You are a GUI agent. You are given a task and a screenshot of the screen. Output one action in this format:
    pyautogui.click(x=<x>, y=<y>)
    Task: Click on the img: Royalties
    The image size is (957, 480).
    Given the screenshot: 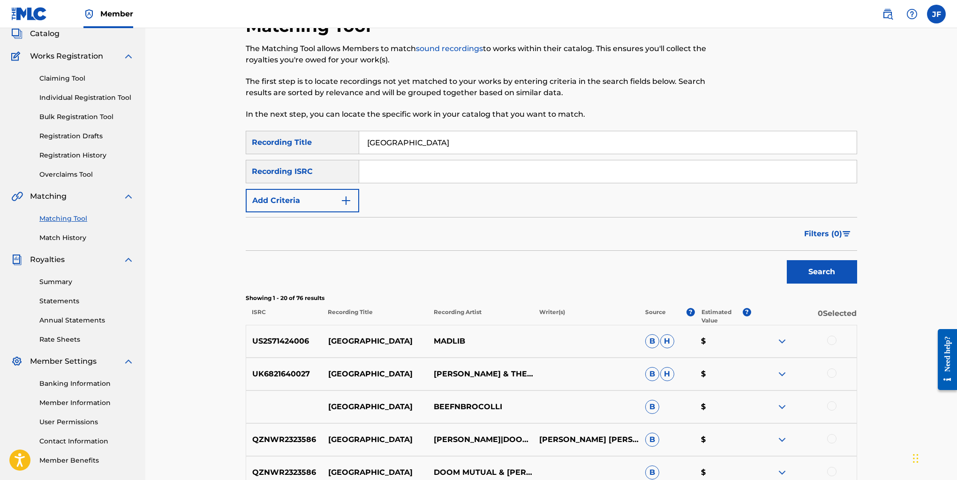 What is the action you would take?
    pyautogui.click(x=17, y=260)
    